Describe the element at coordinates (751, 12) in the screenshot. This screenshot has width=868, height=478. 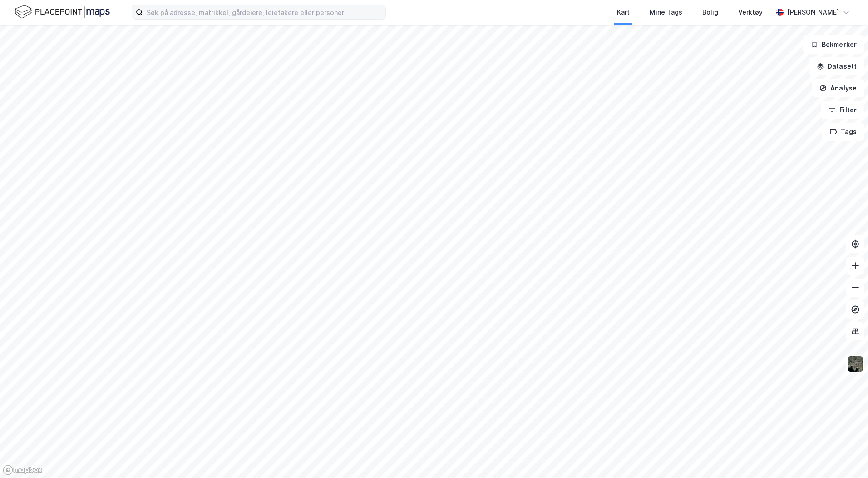
I see `div: Verktøy` at that location.